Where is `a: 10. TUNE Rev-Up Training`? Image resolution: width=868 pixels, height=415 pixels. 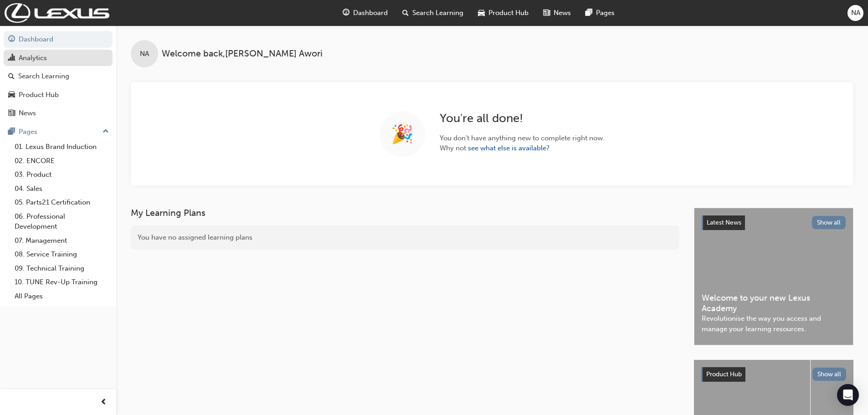
a: 10. TUNE Rev-Up Training is located at coordinates (61, 283).